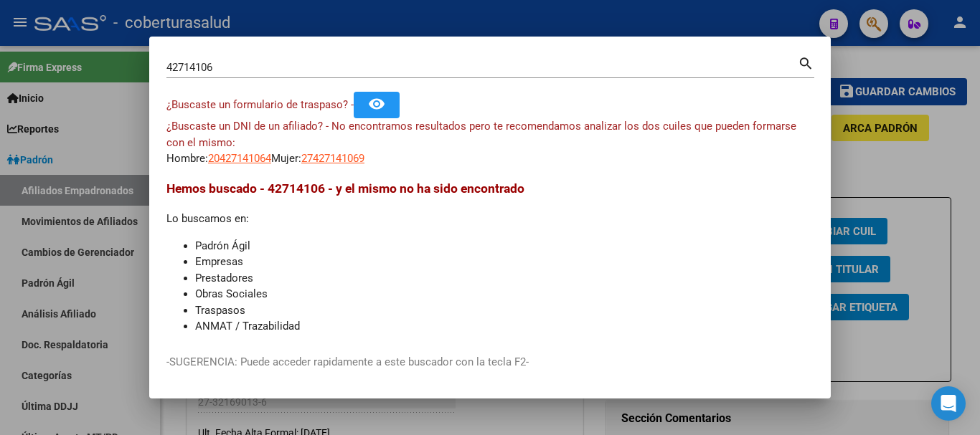 The height and width of the screenshot is (435, 980). I want to click on span: 20427141064, so click(240, 158).